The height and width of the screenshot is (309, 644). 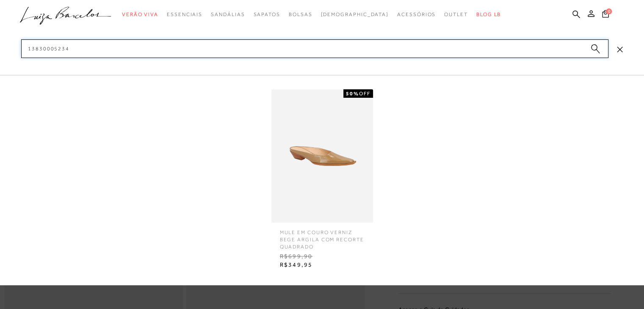 I want to click on span: Outlet, so click(x=456, y=14).